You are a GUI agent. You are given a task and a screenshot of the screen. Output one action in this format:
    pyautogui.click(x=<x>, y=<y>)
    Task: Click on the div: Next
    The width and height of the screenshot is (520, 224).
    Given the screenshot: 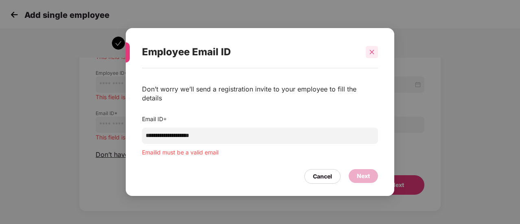 What is the action you would take?
    pyautogui.click(x=364, y=176)
    